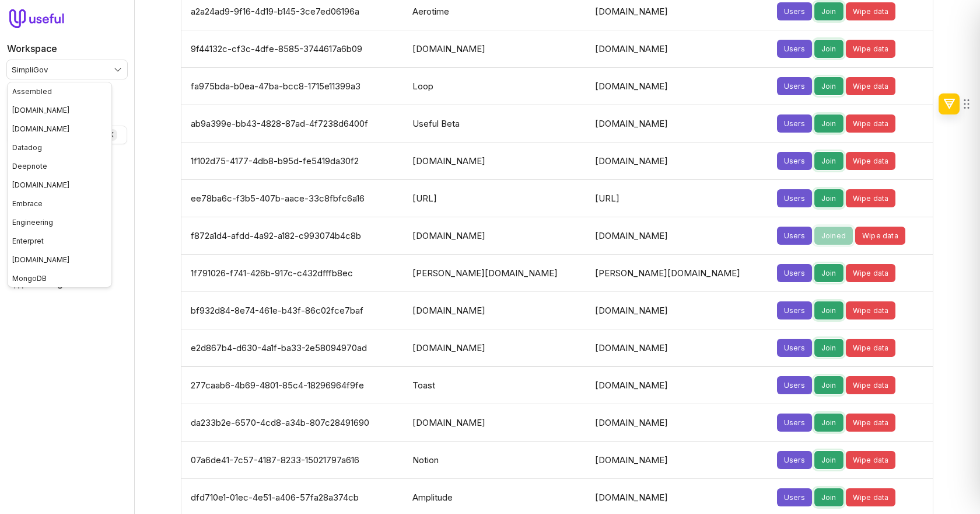 The height and width of the screenshot is (514, 980). Describe the element at coordinates (29, 278) in the screenshot. I see `span: MongoDB` at that location.